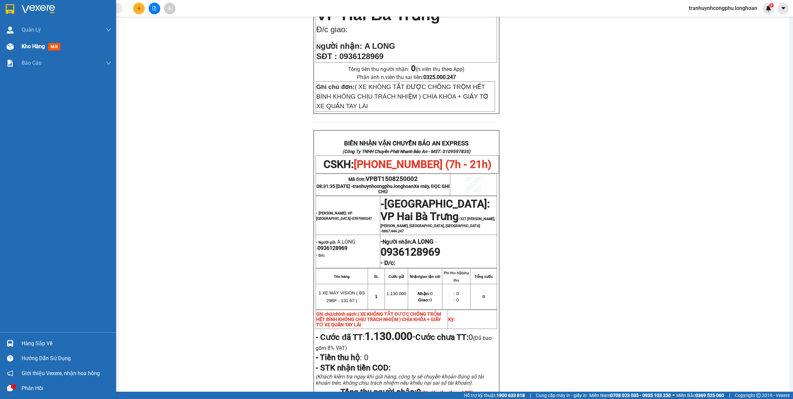  I want to click on span: Xe máy, ĐỌC GHI CHÚ, so click(414, 189).